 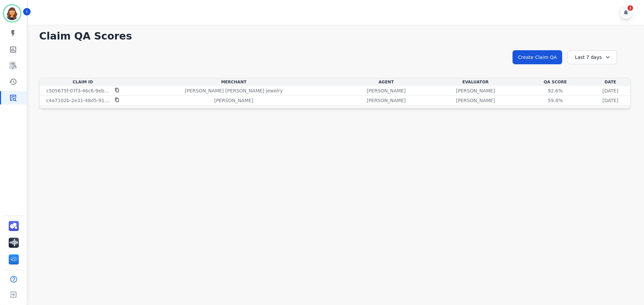 What do you see at coordinates (630, 8) in the screenshot?
I see `div: 3` at bounding box center [630, 8].